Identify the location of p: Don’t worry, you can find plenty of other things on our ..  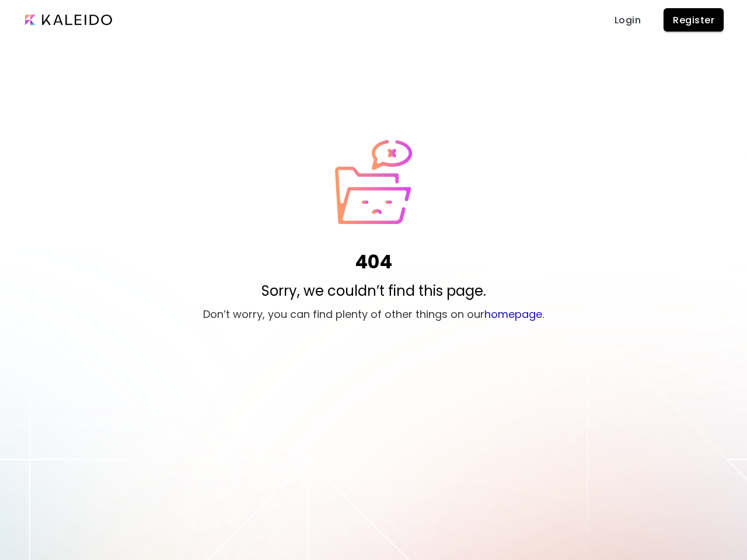
(374, 313).